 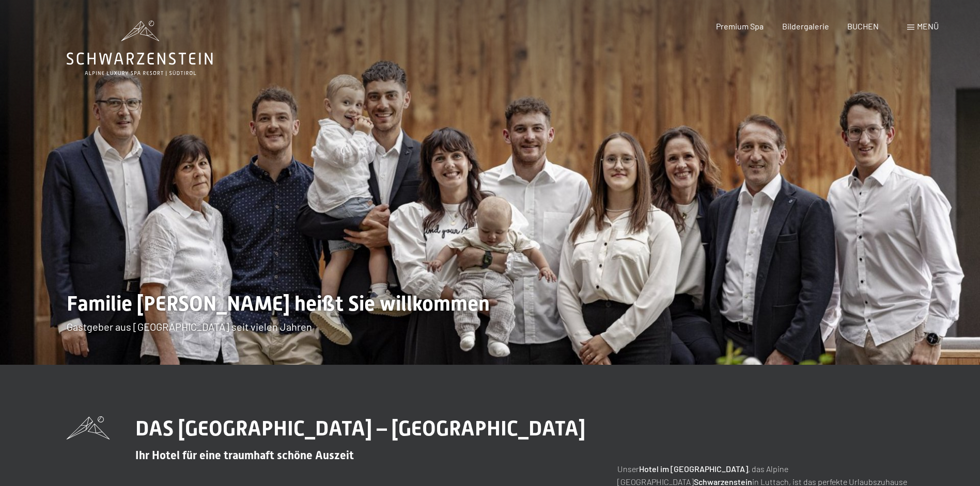 I want to click on a: Bildergalerie, so click(x=805, y=26).